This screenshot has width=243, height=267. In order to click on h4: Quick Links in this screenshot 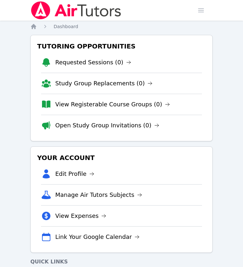, I will do `click(122, 262)`.